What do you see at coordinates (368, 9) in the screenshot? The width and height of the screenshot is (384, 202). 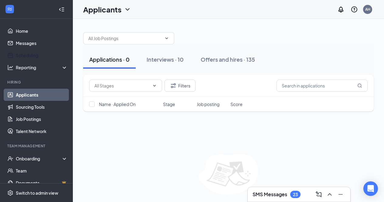 I see `div: AH` at bounding box center [368, 9].